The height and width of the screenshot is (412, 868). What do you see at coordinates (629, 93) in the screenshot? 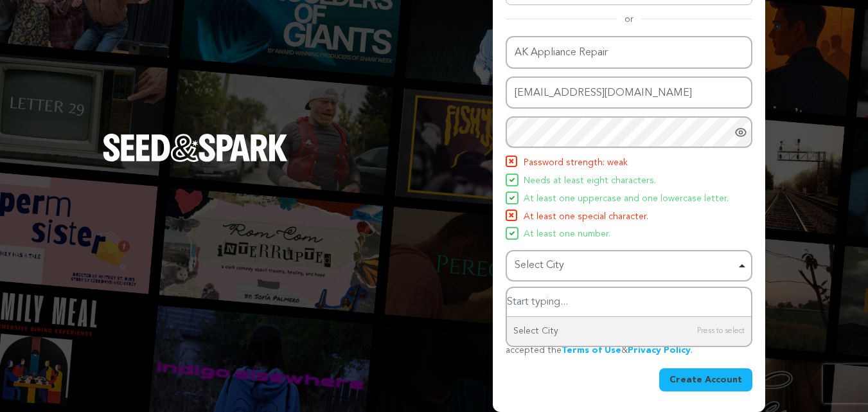
I see `input: Email address` at bounding box center [629, 93].